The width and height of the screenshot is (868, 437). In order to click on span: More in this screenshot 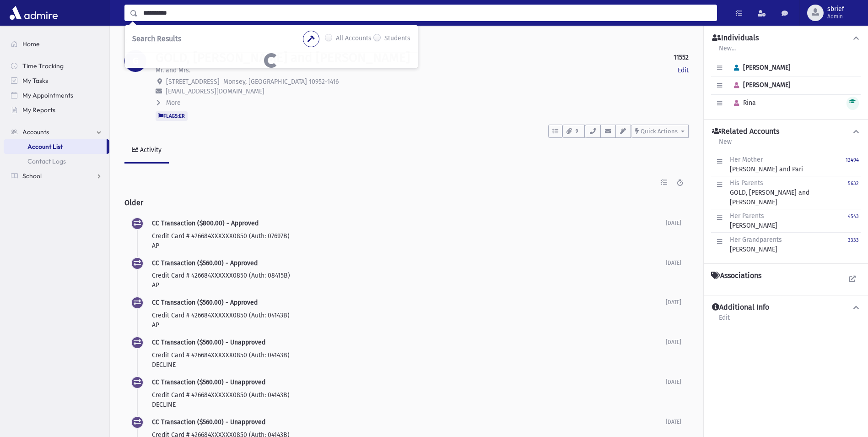, I will do `click(173, 102)`.